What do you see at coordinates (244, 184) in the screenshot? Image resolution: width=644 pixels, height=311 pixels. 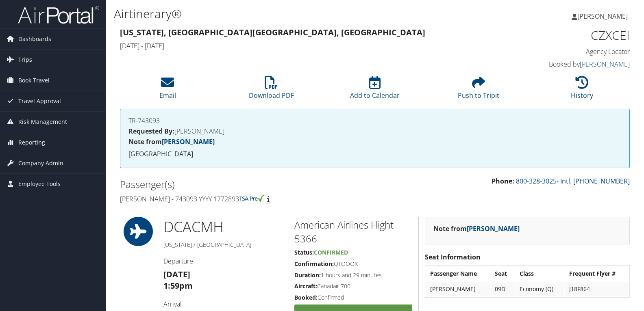 I see `h2: Passenger(s)` at bounding box center [244, 184].